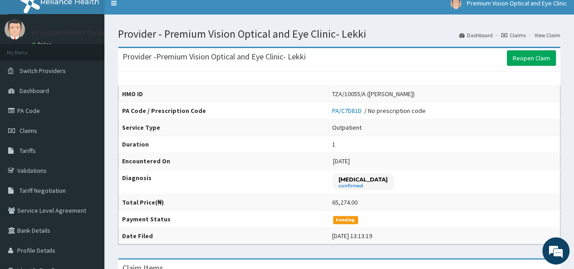 The image size is (574, 269). I want to click on th: Service Type, so click(223, 128).